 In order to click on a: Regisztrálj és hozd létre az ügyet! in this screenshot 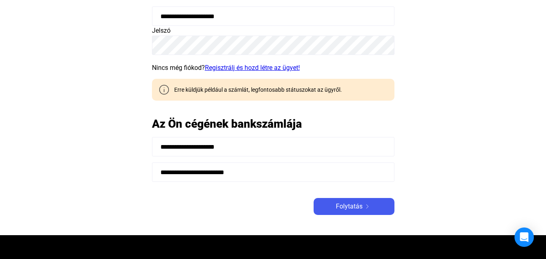, I will do `click(252, 67)`.